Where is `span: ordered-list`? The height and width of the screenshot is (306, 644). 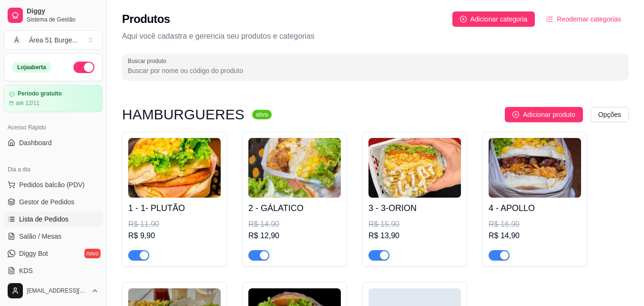
span: ordered-list is located at coordinates (550, 19).